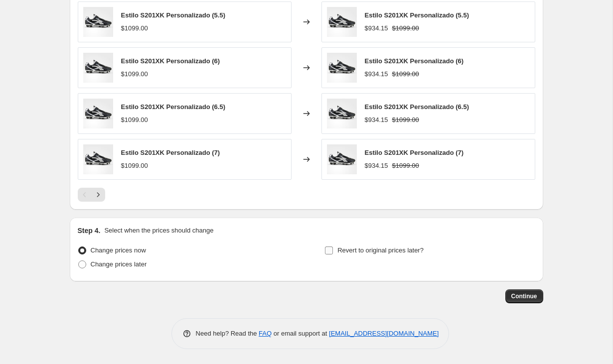  I want to click on button: Next, so click(98, 195).